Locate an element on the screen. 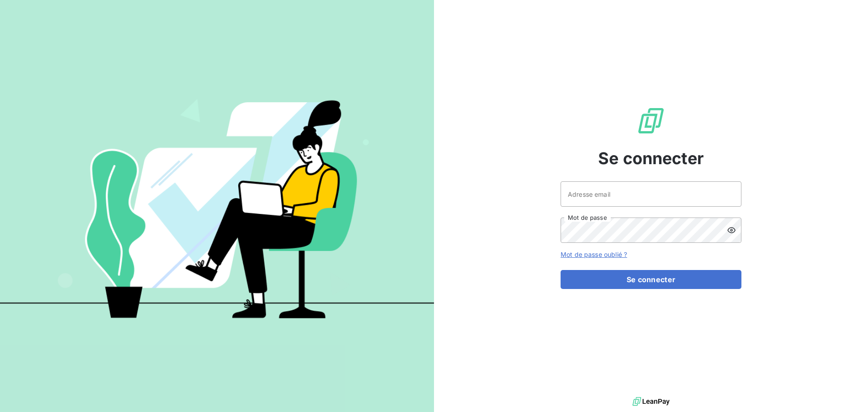  input: placeholder is located at coordinates (651, 194).